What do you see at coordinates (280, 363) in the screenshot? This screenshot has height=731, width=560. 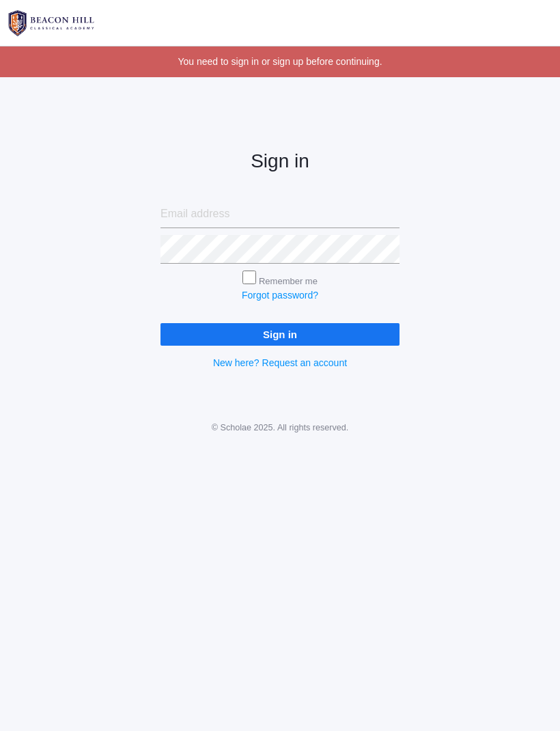 I see `a: New here? Request an account` at bounding box center [280, 363].